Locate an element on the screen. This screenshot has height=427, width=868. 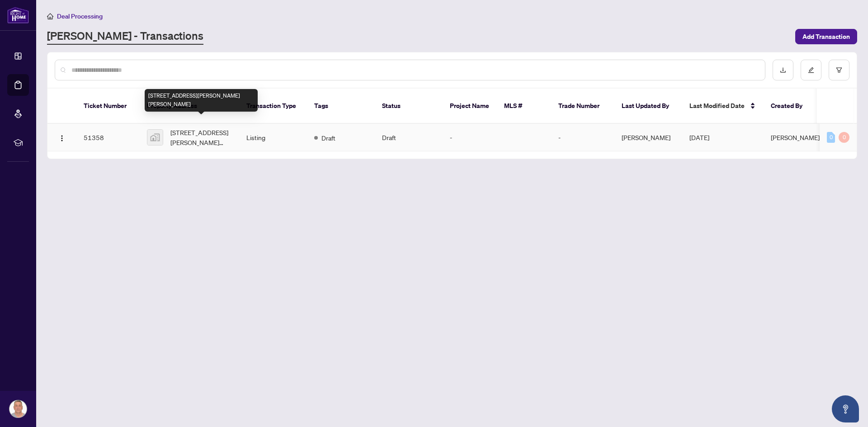
span: download is located at coordinates (783, 70).